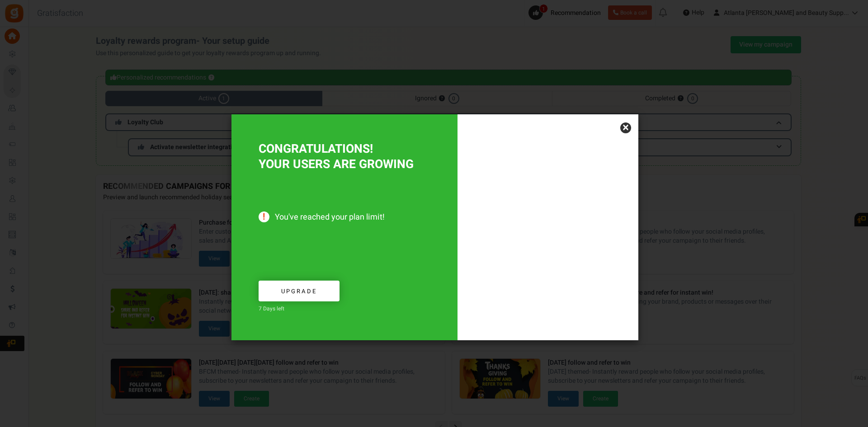 The width and height of the screenshot is (868, 427). I want to click on span: CONGRATULATIONS! YOUR USERS ARE GROWING, so click(336, 157).